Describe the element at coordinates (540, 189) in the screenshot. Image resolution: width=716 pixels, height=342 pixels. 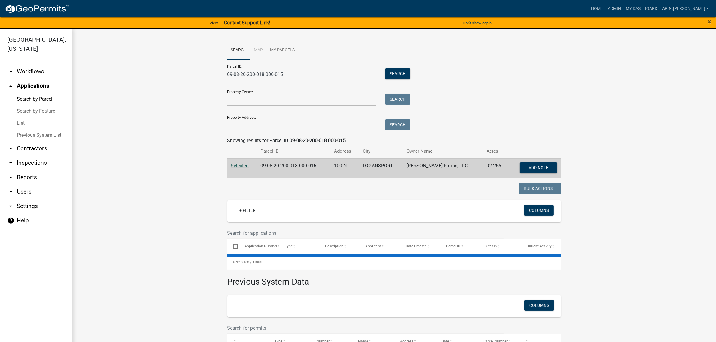
I see `button: Bulk Actions` at that location.